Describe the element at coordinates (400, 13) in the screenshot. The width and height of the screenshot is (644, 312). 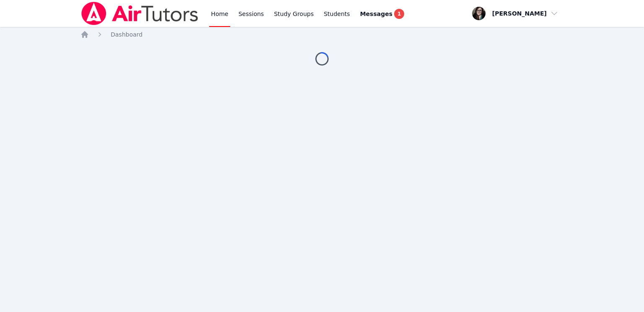
I see `span: 1` at that location.